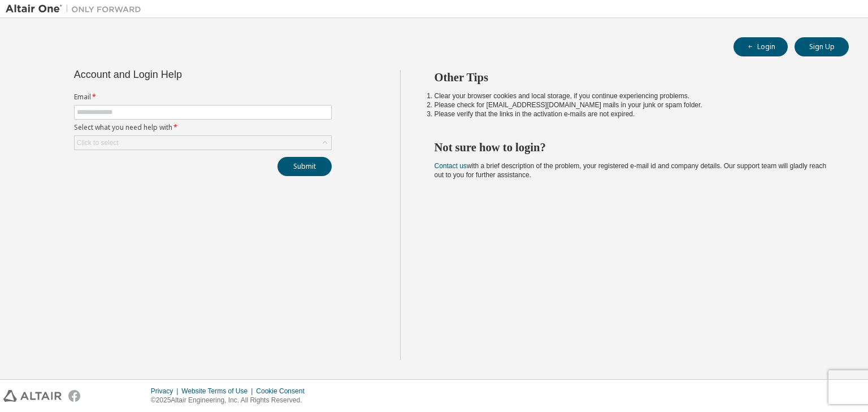  Describe the element at coordinates (231, 400) in the screenshot. I see `p: © 2025 Altair Engineering, Inc. All Rights Reserved.` at that location.